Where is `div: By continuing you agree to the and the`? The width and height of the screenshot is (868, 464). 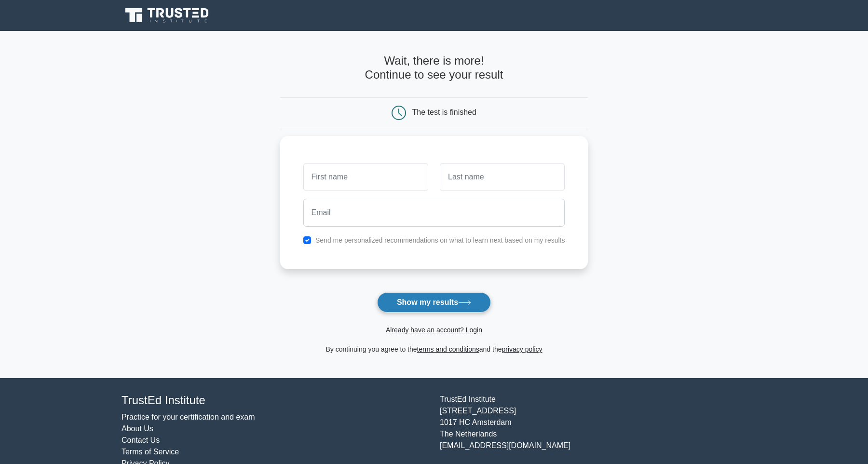
div: By continuing you agree to the and the is located at coordinates (434, 349).